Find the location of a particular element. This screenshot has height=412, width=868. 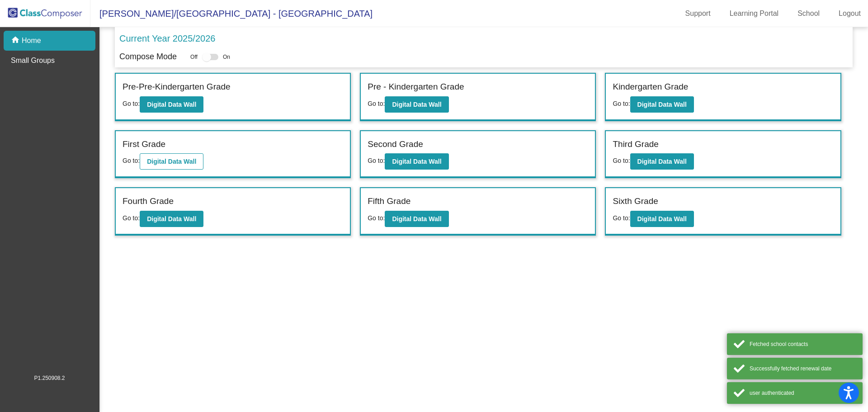

div: Fetched school contacts is located at coordinates (802, 344).